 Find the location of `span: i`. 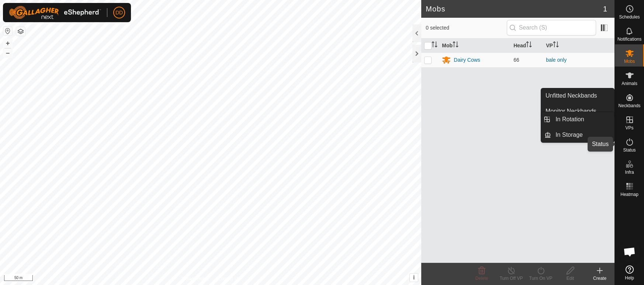

span: i is located at coordinates (414, 277).